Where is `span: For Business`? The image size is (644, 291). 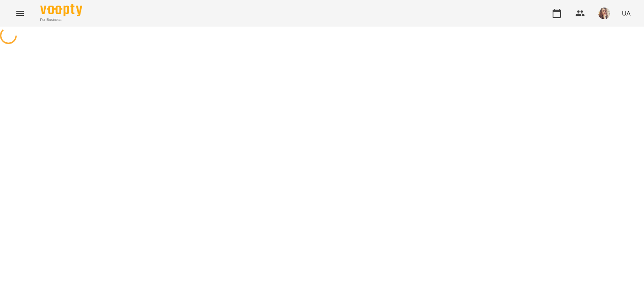 span: For Business is located at coordinates (61, 20).